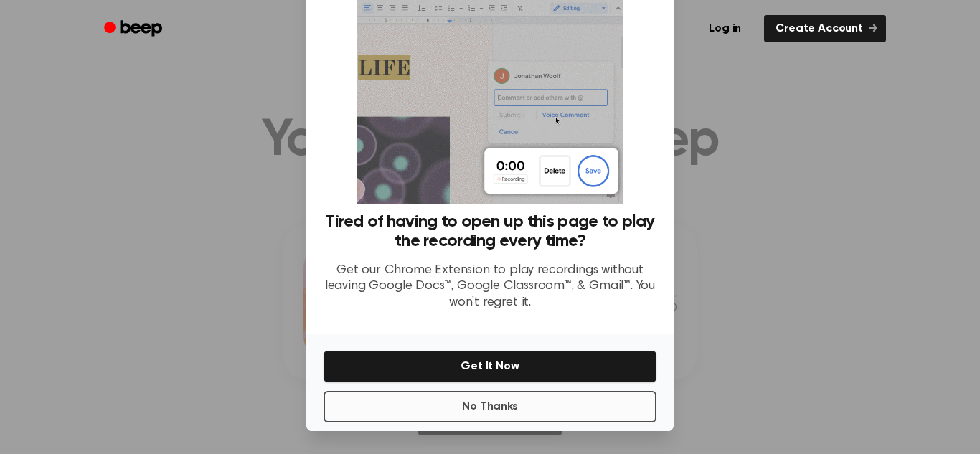 The height and width of the screenshot is (454, 980). Describe the element at coordinates (490, 232) in the screenshot. I see `h3: Tired of having to open up this page to play the recording every time?` at that location.